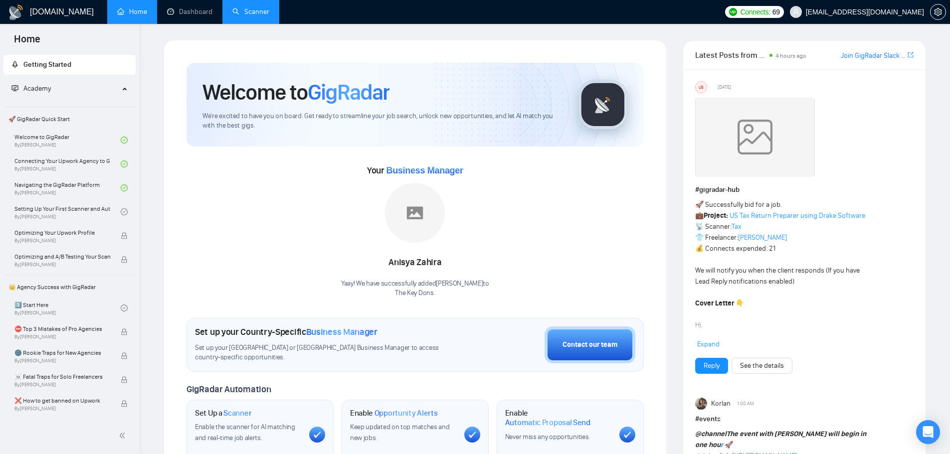 This screenshot has width=950, height=454. What do you see at coordinates (286, 332) in the screenshot?
I see `h1: Set up your Country-Specific` at bounding box center [286, 332].